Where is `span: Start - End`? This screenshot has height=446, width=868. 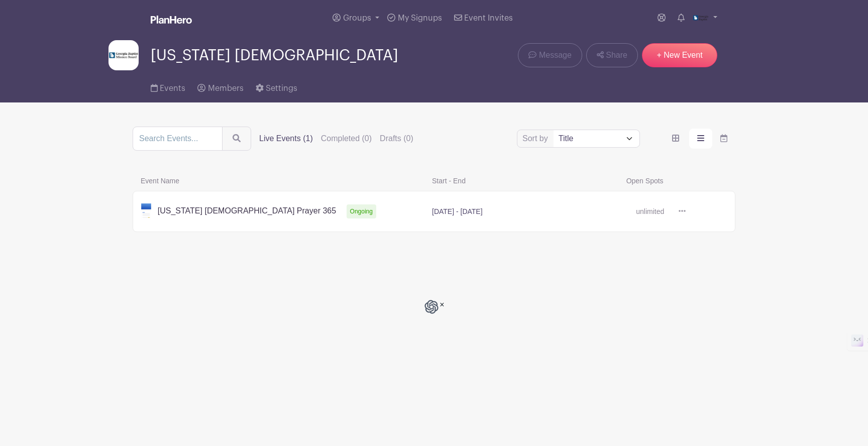 span: Start - End is located at coordinates (523, 181).